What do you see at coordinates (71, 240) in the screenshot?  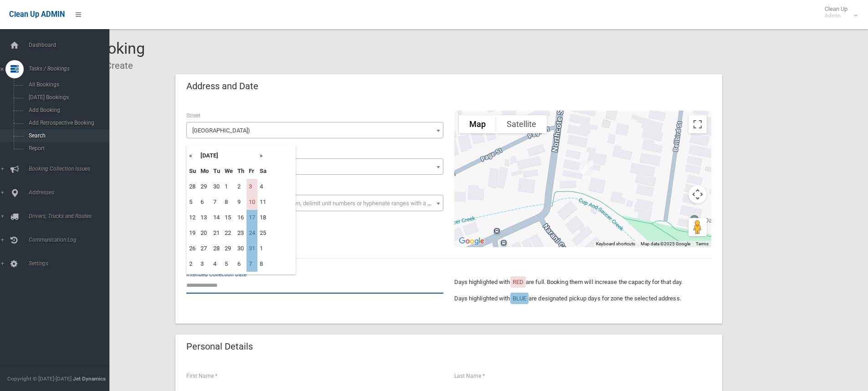 I see `span: Communication Log` at bounding box center [71, 240].